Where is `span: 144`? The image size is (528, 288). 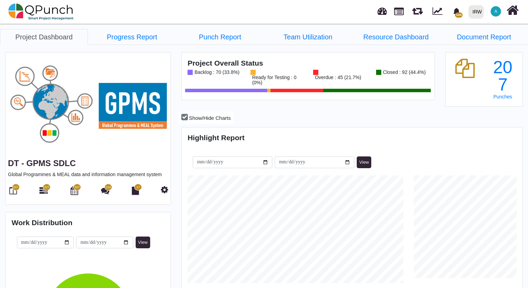
span: 144 is located at coordinates (458, 15).